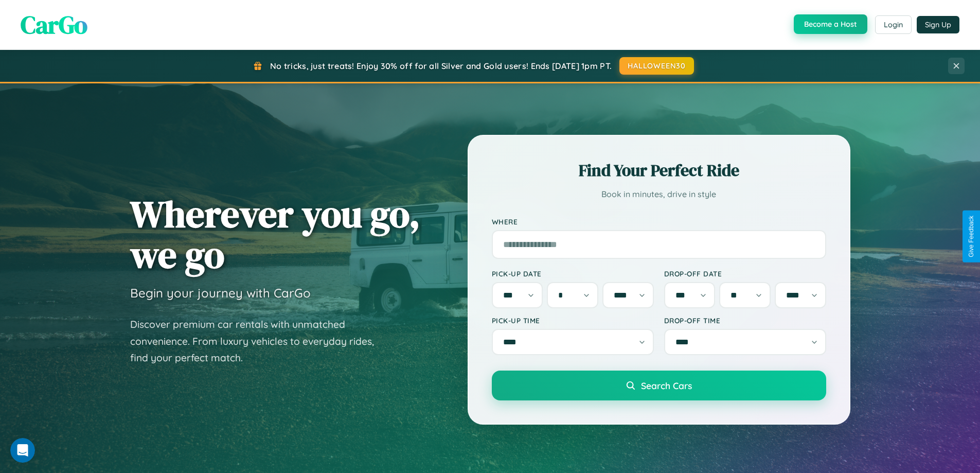  Describe the element at coordinates (659, 194) in the screenshot. I see `p: Book in minutes, drive in style` at that location.